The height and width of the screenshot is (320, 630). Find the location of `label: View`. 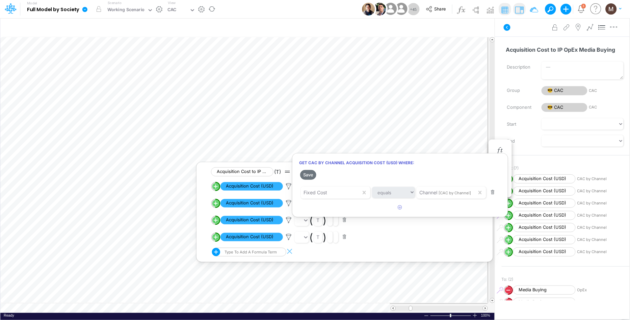

label: View is located at coordinates (172, 3).